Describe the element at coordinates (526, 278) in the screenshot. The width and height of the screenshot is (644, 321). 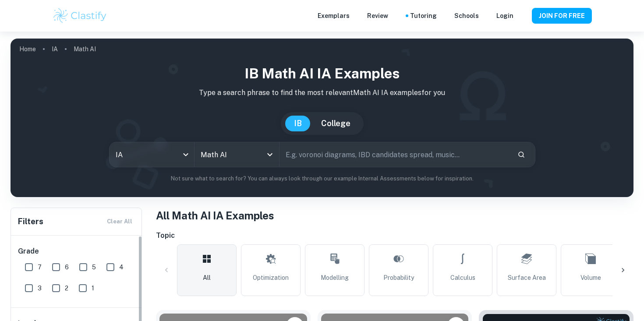
I see `span: Surface Area` at that location.